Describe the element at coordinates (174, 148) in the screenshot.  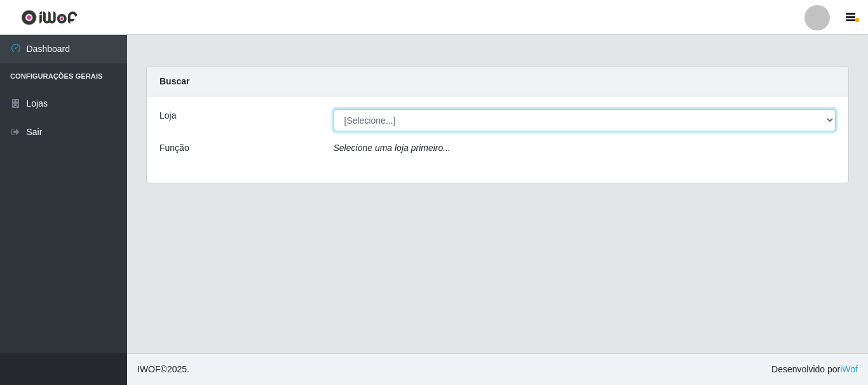
I see `label: Função` at that location.